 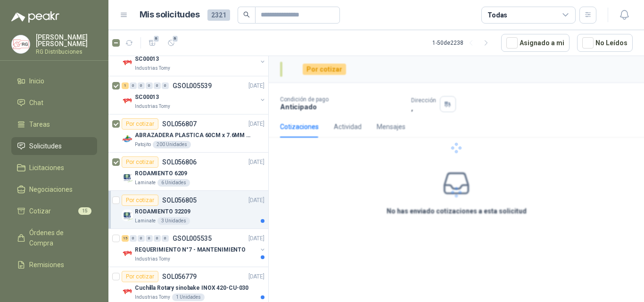 What do you see at coordinates (54, 265) in the screenshot?
I see `a: Remisiones` at bounding box center [54, 265].